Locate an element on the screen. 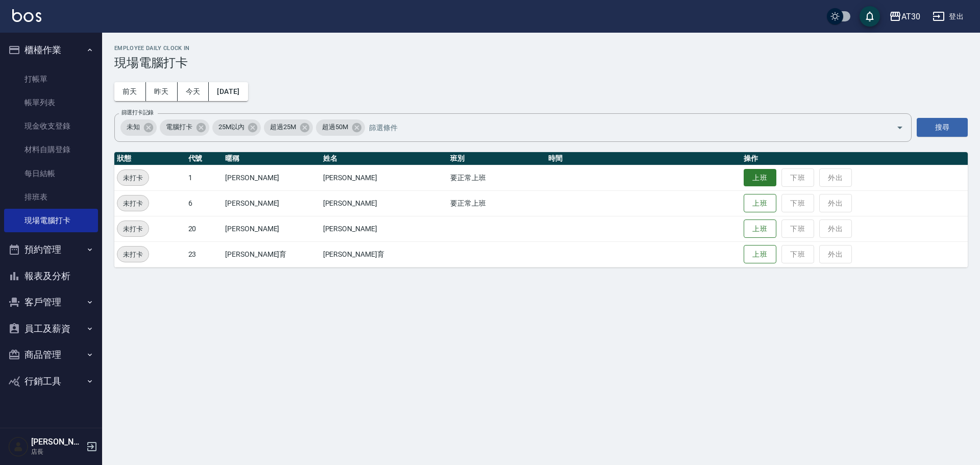 The width and height of the screenshot is (980, 465). img: Person is located at coordinates (18, 447).